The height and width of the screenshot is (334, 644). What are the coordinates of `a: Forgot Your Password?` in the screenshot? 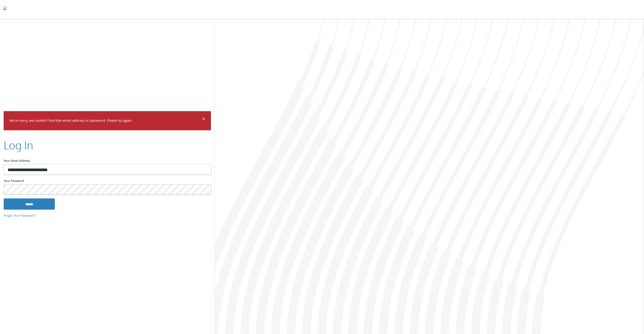 It's located at (20, 216).